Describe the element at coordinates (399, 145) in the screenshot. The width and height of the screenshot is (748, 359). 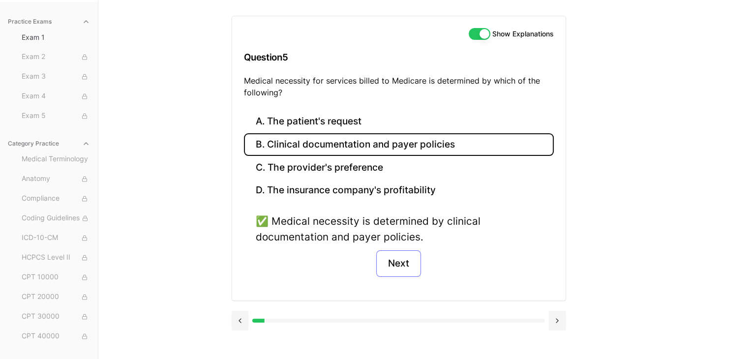
I see `button: B. Clinical documentation and payer policies` at that location.